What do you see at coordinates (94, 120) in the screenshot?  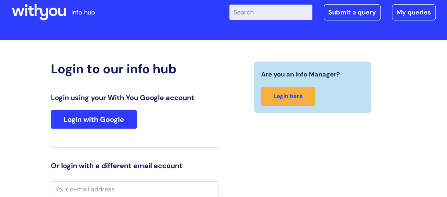 I see `a: Login with Google` at bounding box center [94, 120].